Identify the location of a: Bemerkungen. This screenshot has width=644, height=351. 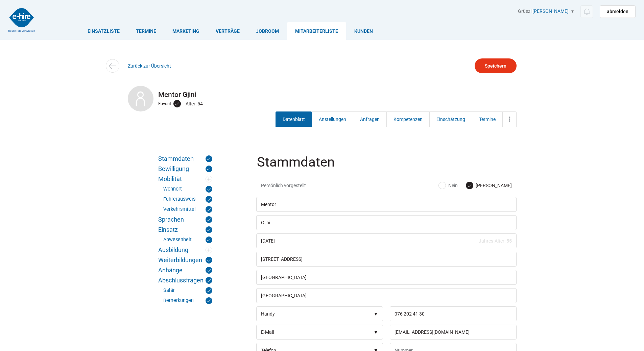
(188, 301).